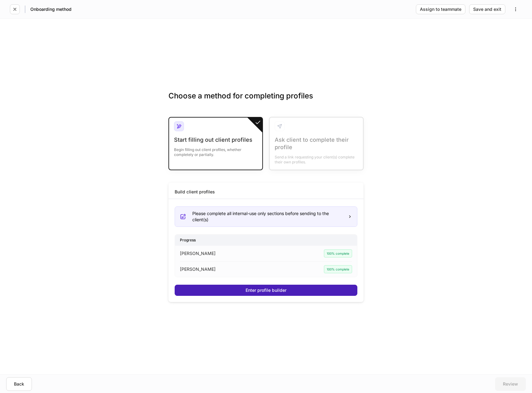  I want to click on div: Save and exit, so click(487, 9).